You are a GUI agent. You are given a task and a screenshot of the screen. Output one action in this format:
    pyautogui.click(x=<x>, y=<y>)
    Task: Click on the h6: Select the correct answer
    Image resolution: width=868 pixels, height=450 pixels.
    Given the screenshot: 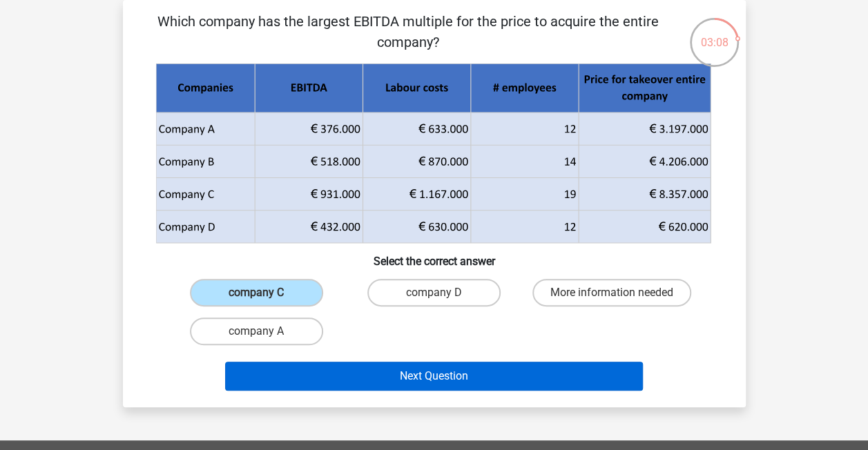 What is the action you would take?
    pyautogui.click(x=434, y=255)
    